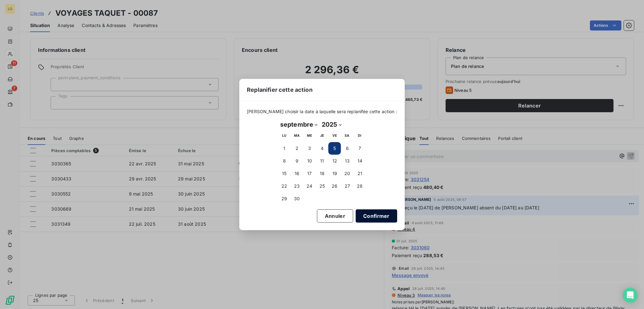  Describe the element at coordinates (297, 136) in the screenshot. I see `th: mardi` at that location.